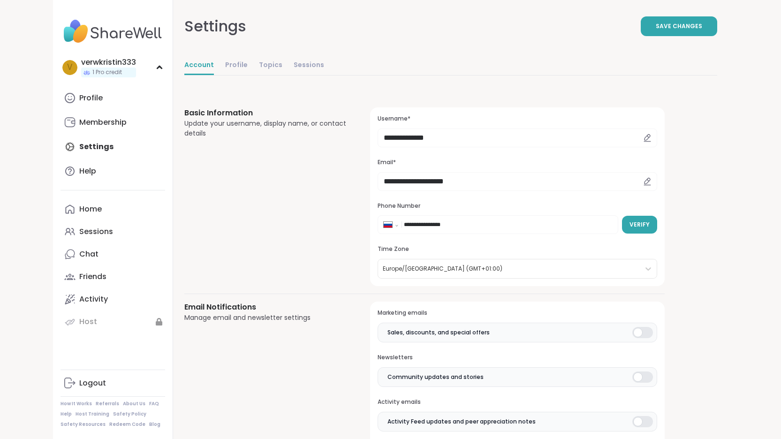 This screenshot has height=439, width=781. I want to click on a: Blog, so click(155, 425).